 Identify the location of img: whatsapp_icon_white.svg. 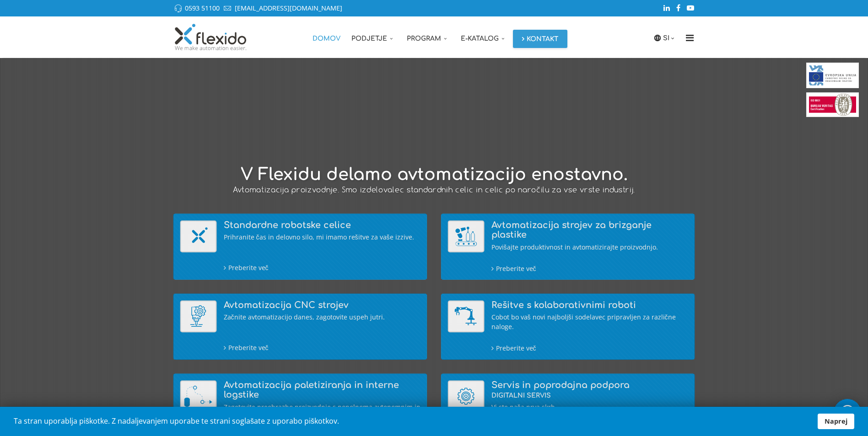
(847, 413).